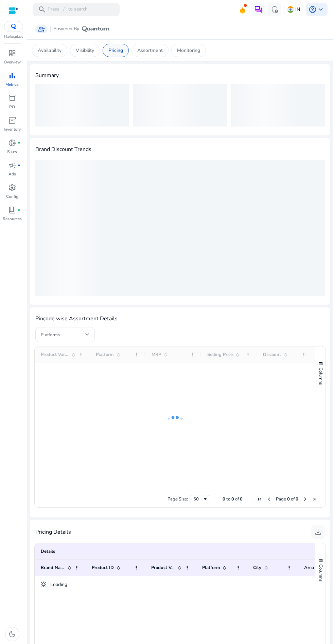 The height and width of the screenshot is (644, 333). I want to click on p: Inventory, so click(12, 130).